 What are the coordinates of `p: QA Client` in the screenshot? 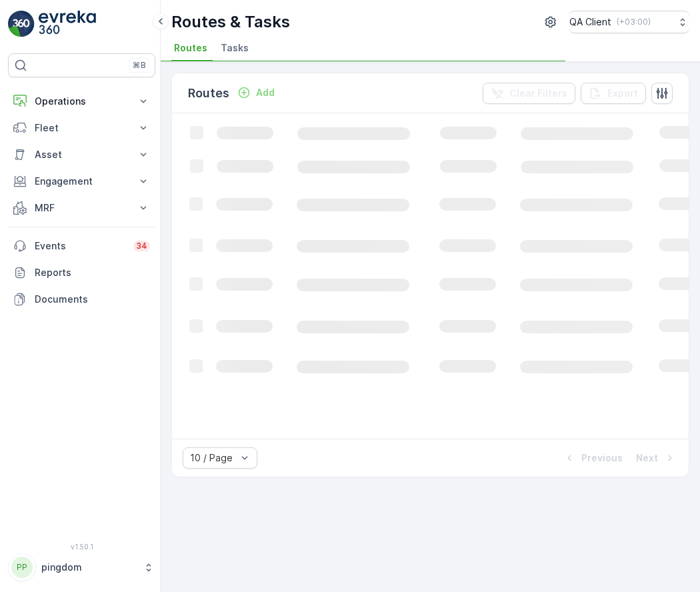 It's located at (589, 22).